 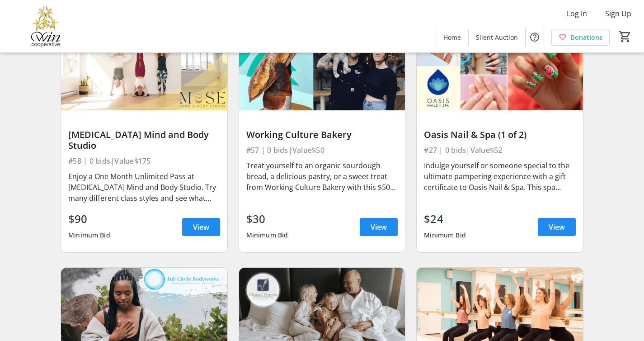 I want to click on span: Silent Auction, so click(x=497, y=37).